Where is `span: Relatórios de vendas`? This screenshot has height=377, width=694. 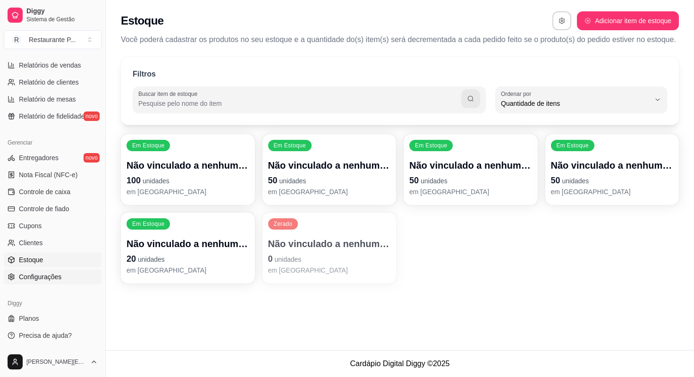 span: Relatórios de vendas is located at coordinates (50, 65).